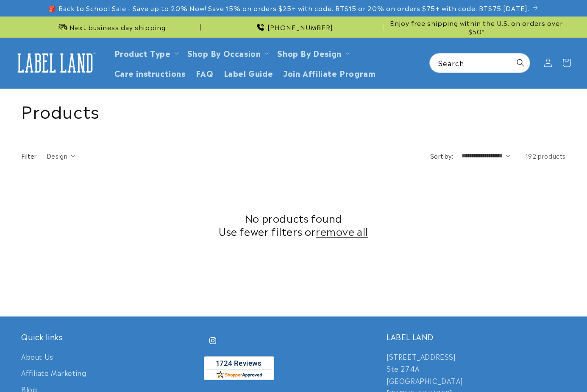 The image size is (587, 392). Describe the element at coordinates (476, 336) in the screenshot. I see `h2: LABEL LAND` at that location.